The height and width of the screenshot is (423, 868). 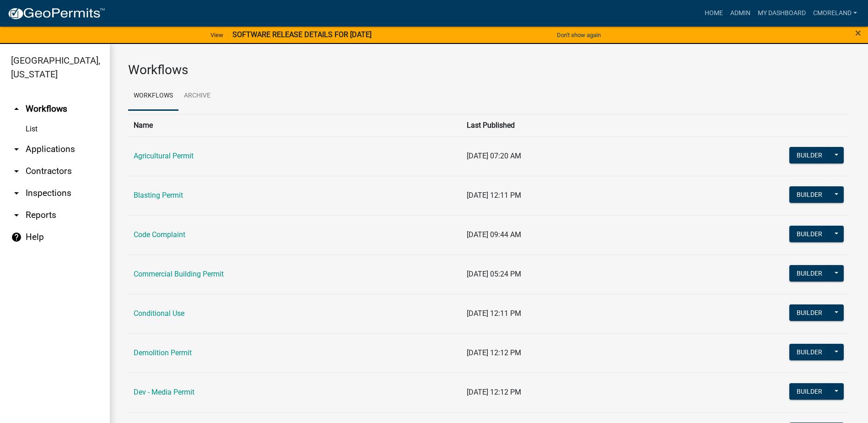 I want to click on a: Admin, so click(x=740, y=13).